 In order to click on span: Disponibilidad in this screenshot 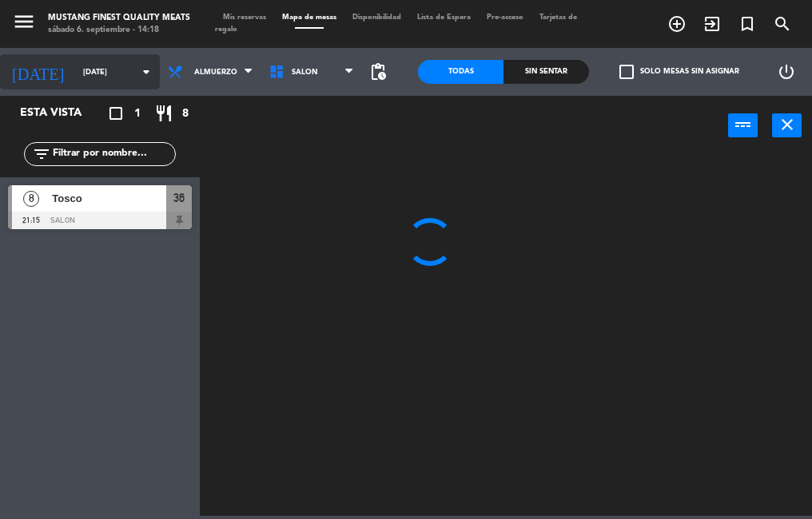, I will do `click(376, 17)`.